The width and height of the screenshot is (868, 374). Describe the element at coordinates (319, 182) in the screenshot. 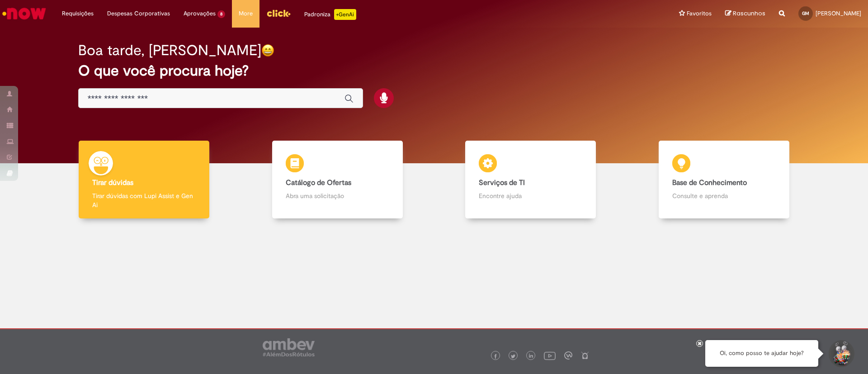

I see `b: Catálogo de Ofertas` at that location.